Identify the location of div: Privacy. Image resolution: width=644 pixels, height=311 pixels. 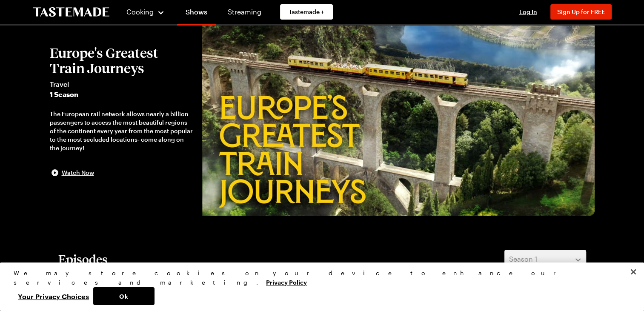
(318, 287).